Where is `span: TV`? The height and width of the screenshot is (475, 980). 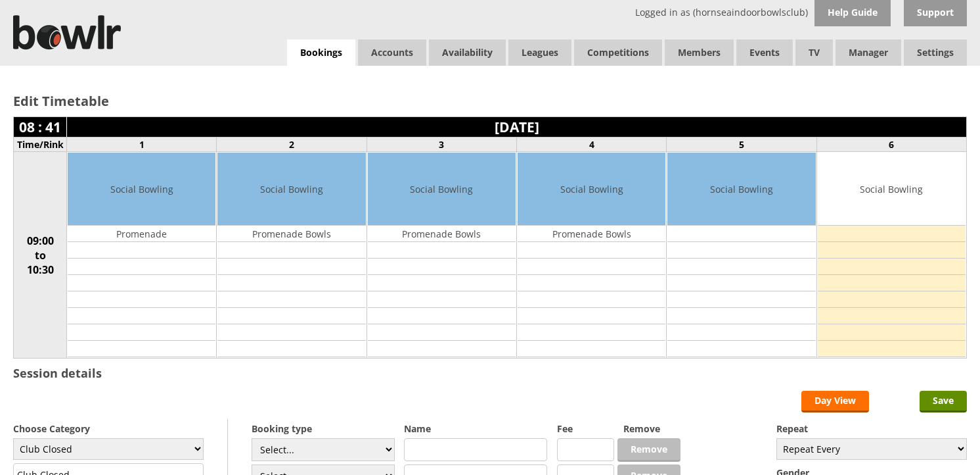 span: TV is located at coordinates (814, 53).